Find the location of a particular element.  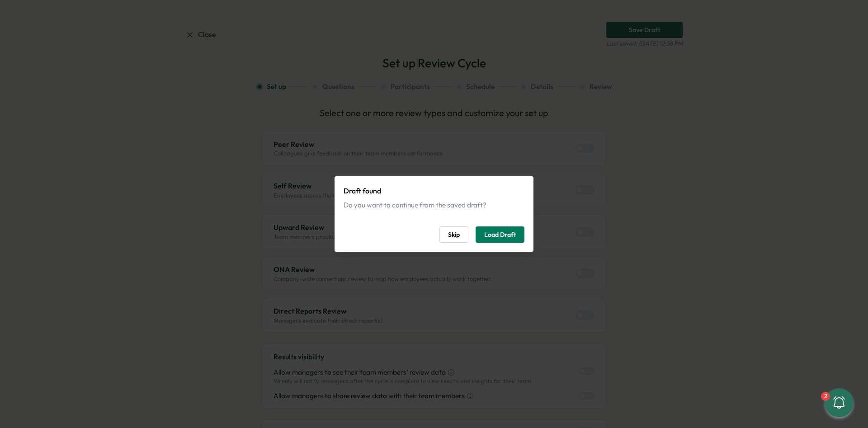

div: 2 is located at coordinates (826, 396).